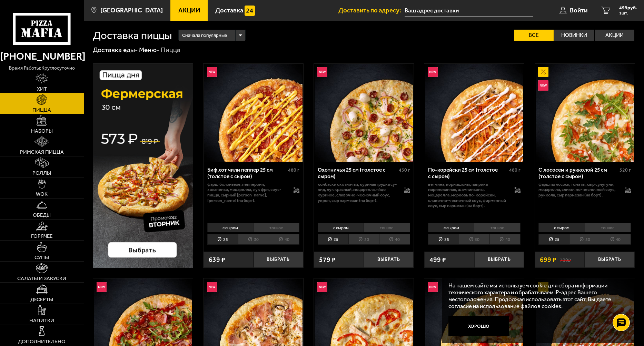 The width and height of the screenshot is (644, 346). What do you see at coordinates (566, 260) in the screenshot?
I see `s: 799 ₽` at bounding box center [566, 260].